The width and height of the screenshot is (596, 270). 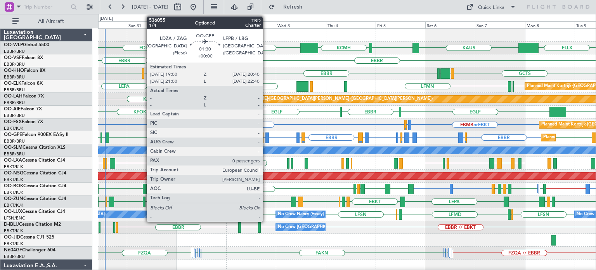 What do you see at coordinates (13, 58) in the screenshot?
I see `span: OO-VSF` at bounding box center [13, 58].